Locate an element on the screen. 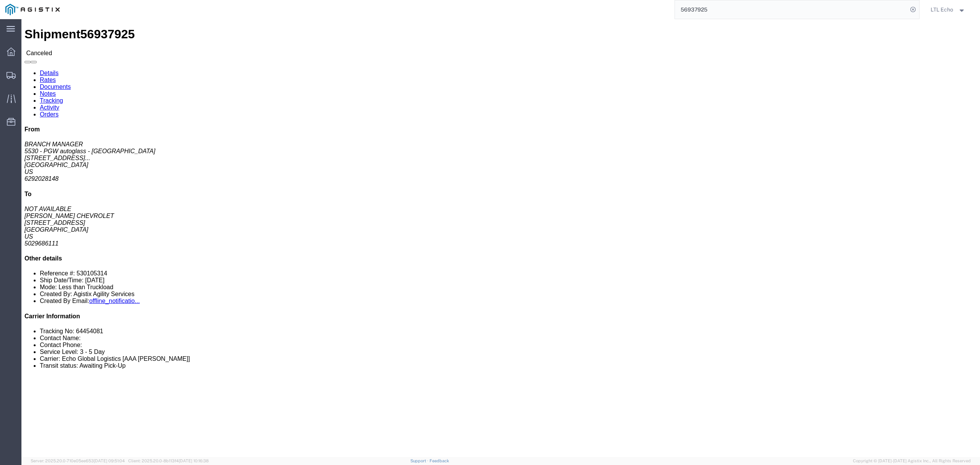 The width and height of the screenshot is (980, 465). span: LTL Echo is located at coordinates (942, 10).